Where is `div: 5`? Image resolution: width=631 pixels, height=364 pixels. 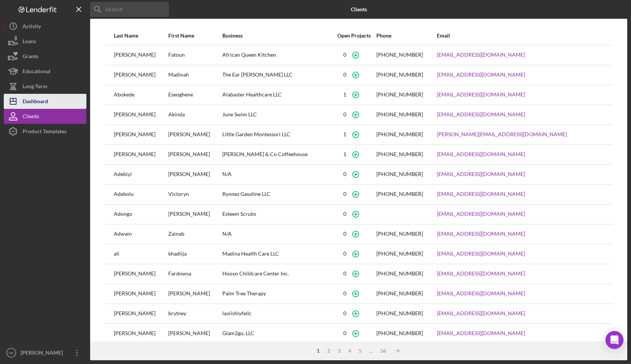
div: 5 is located at coordinates (360, 351).